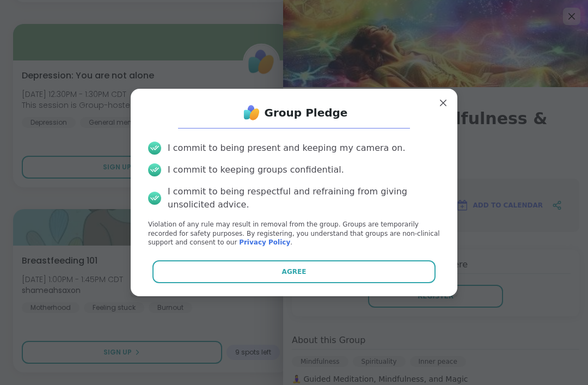  What do you see at coordinates (256, 170) in the screenshot?
I see `div: I commit to keeping groups confidential.` at bounding box center [256, 170].